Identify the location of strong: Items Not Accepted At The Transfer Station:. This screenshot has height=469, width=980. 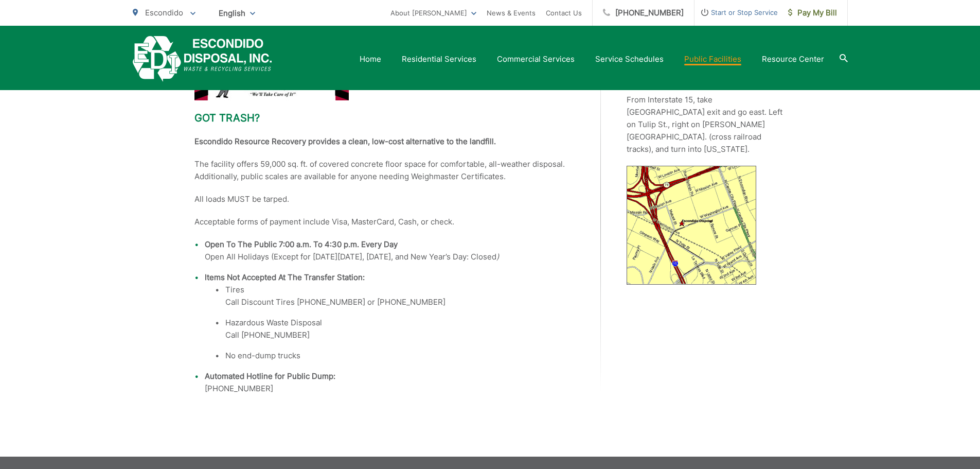
(285, 277).